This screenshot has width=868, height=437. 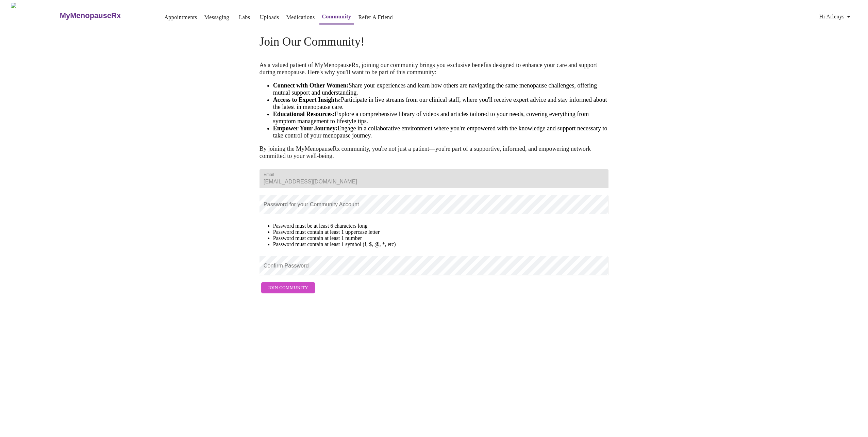 I want to click on li: Password must contain at least 1 uppercase letter, so click(x=441, y=232).